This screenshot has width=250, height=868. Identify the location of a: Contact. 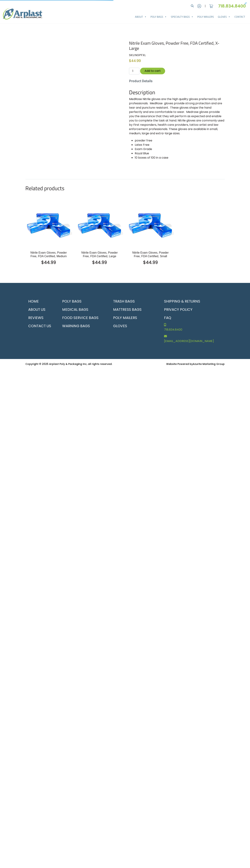
(240, 17).